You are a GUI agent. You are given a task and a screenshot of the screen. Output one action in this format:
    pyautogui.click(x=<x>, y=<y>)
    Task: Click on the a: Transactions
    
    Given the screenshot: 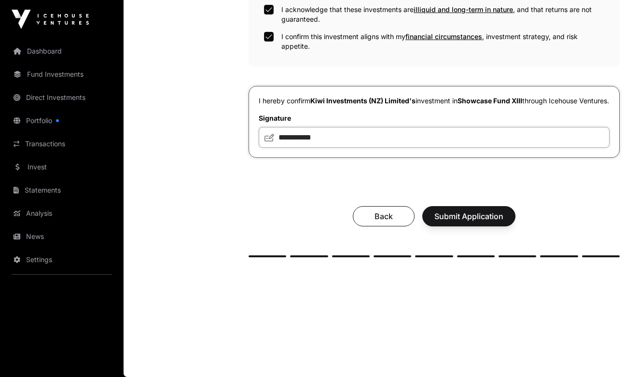 What is the action you would take?
    pyautogui.click(x=62, y=144)
    